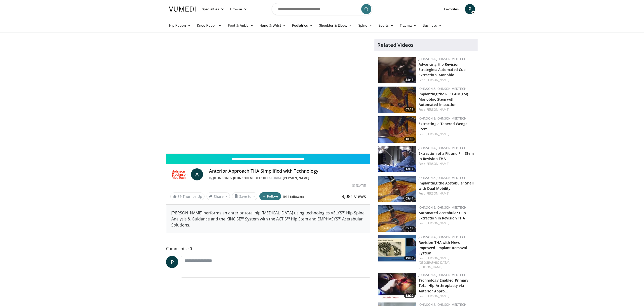  Describe the element at coordinates (293, 196) in the screenshot. I see `a: 1914 followers` at that location.